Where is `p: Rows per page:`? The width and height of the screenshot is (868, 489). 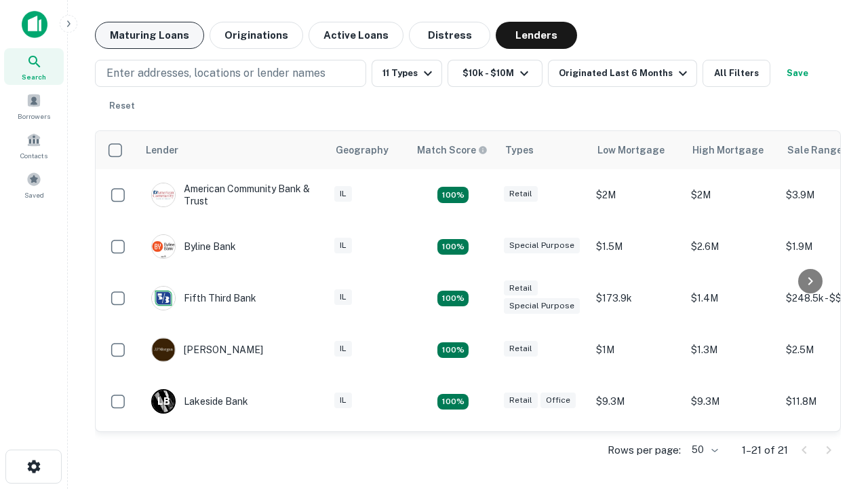
p: Rows per page: is located at coordinates (645, 450).